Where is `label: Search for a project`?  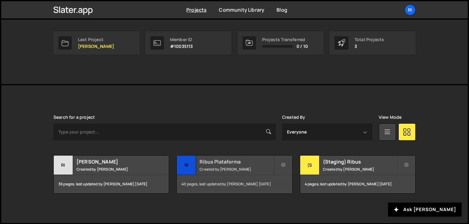 label: Search for a project is located at coordinates (74, 117).